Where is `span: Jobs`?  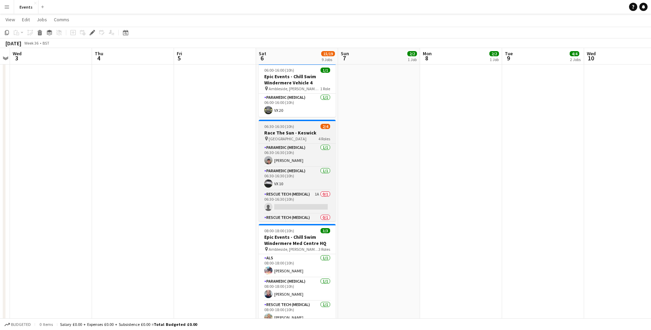 span: Jobs is located at coordinates (42, 20).